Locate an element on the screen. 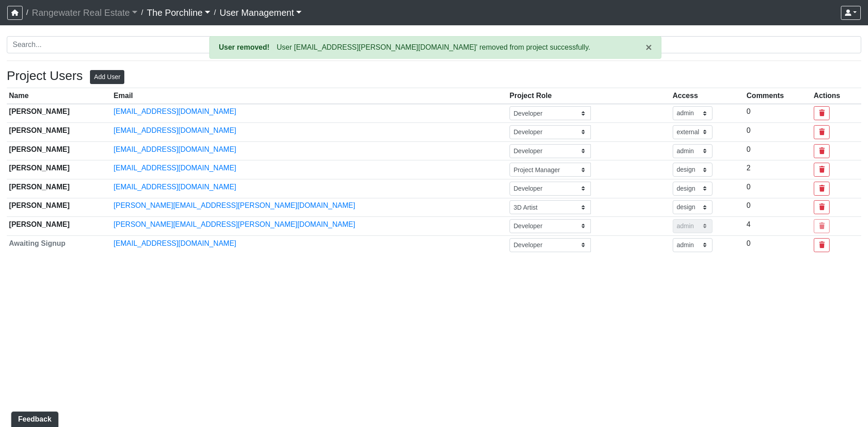  th: Comments is located at coordinates (778, 96).